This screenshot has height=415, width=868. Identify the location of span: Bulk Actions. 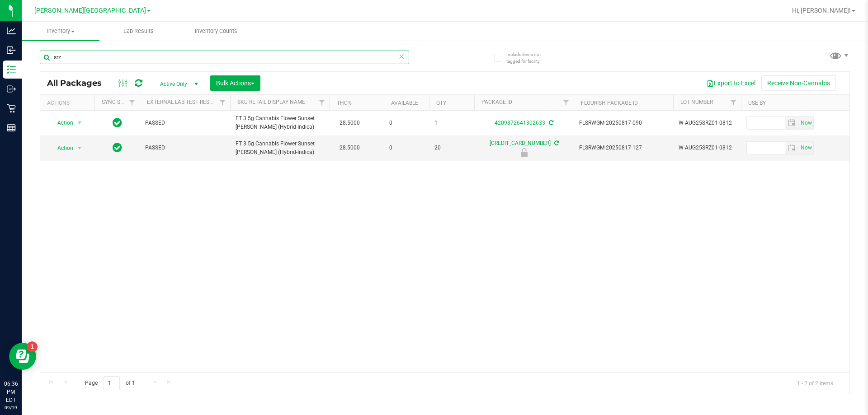
(235, 83).